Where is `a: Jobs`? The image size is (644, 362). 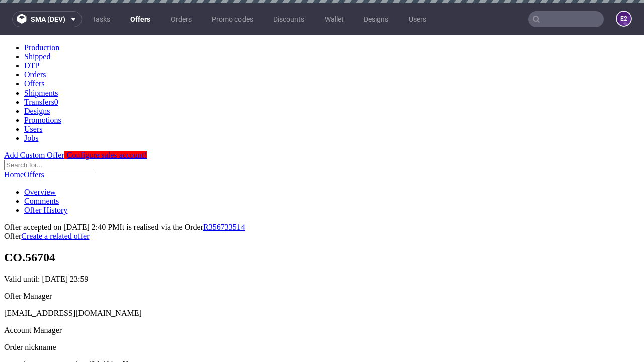
a: Jobs is located at coordinates (31, 102).